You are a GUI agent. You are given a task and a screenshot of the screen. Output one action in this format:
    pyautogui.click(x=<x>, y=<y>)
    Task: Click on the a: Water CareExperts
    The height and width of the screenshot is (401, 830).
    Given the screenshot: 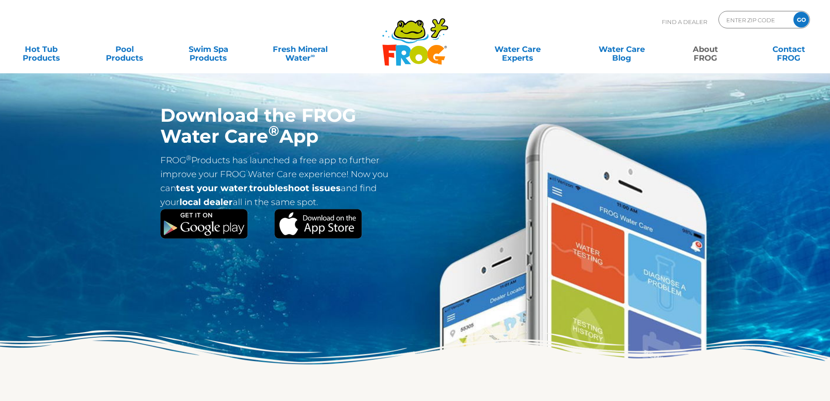 What is the action you would take?
    pyautogui.click(x=518, y=49)
    